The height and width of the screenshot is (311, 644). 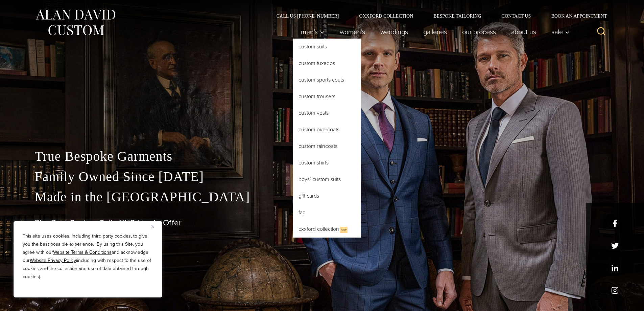 What do you see at coordinates (88, 257) in the screenshot?
I see `p: This site uses cookies, including third party cookies, to give you the best possible experience. ...` at bounding box center [88, 257].